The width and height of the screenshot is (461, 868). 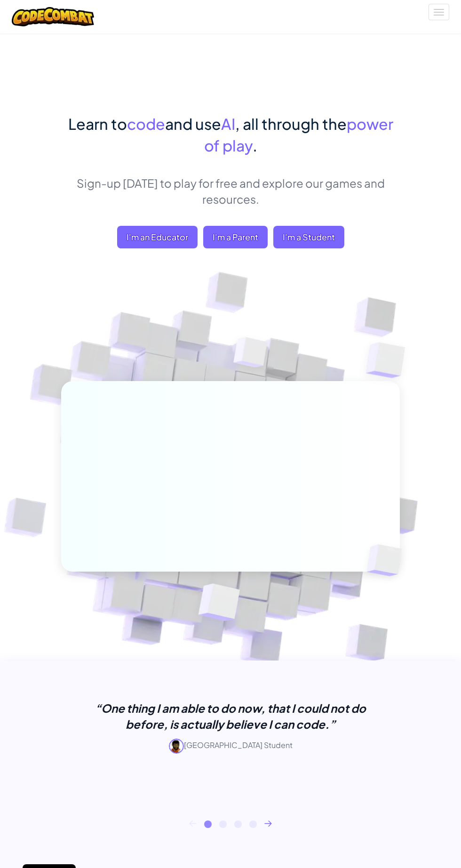 I want to click on button: 2, so click(x=223, y=825).